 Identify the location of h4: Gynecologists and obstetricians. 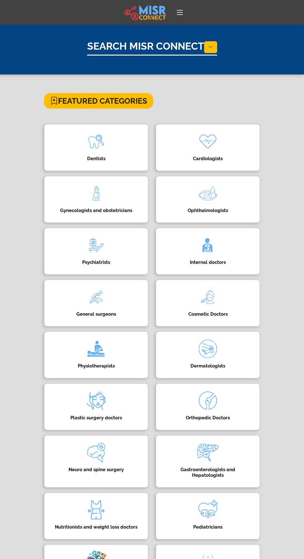
(96, 210).